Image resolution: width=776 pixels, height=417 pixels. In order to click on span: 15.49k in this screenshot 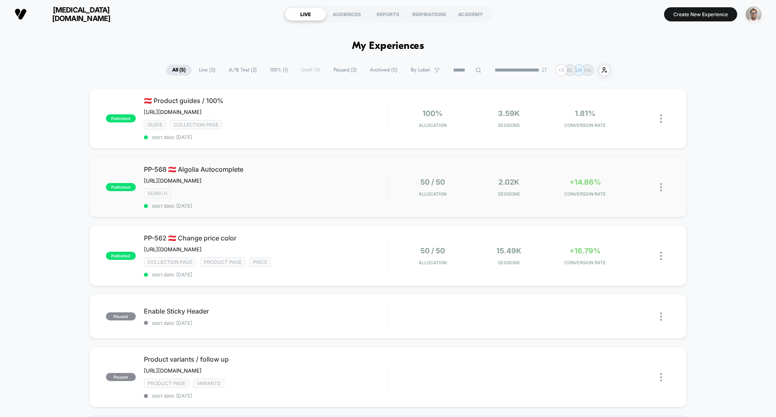, I will do `click(509, 250)`.